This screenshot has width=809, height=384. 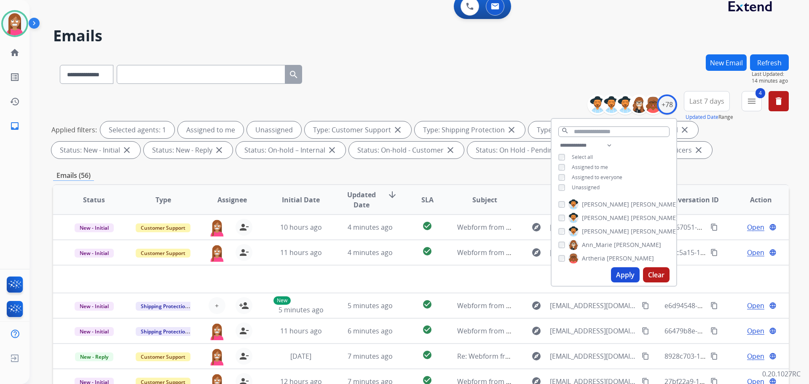 What do you see at coordinates (361, 200) in the screenshot?
I see `span: Updated Date` at bounding box center [361, 200].